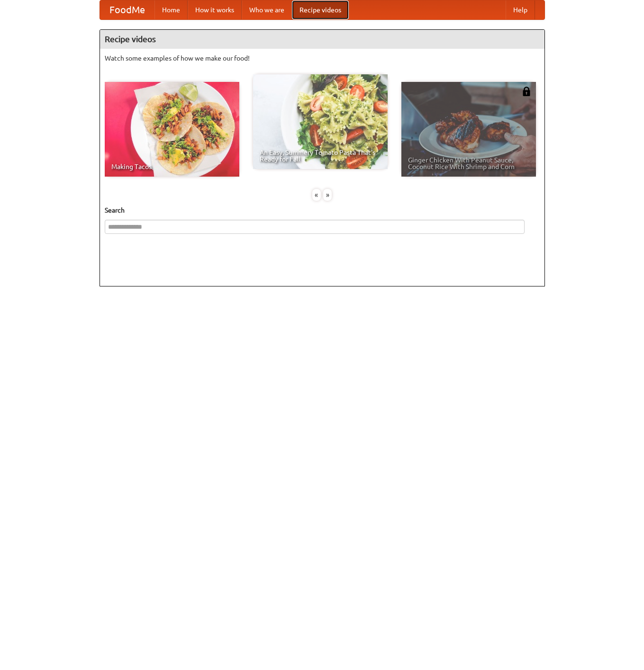 Image resolution: width=644 pixels, height=670 pixels. Describe the element at coordinates (127, 10) in the screenshot. I see `a: FoodMe` at that location.